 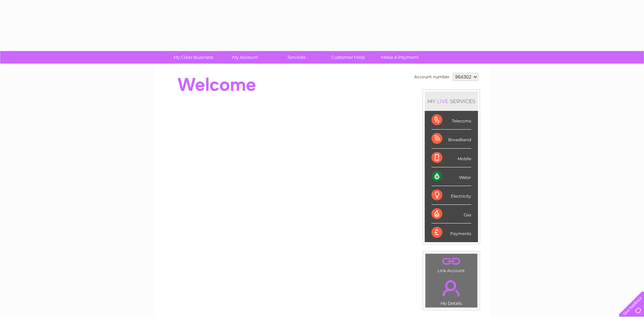 I want to click on div: Mobile, so click(x=451, y=157).